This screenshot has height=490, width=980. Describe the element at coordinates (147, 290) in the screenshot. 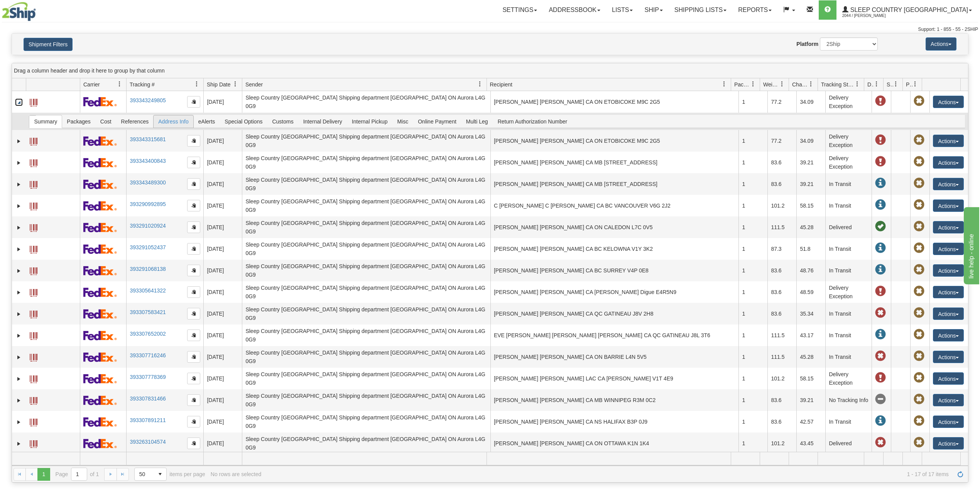

I see `a: 393305641322` at that location.